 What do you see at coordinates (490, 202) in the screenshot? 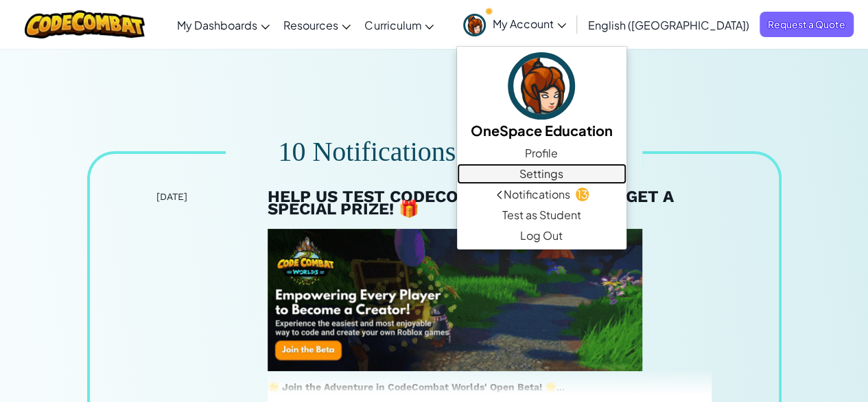
I see `div: Help Us Test CodeCombat Worlds and Get a Special Prize! 🎁` at bounding box center [490, 202].